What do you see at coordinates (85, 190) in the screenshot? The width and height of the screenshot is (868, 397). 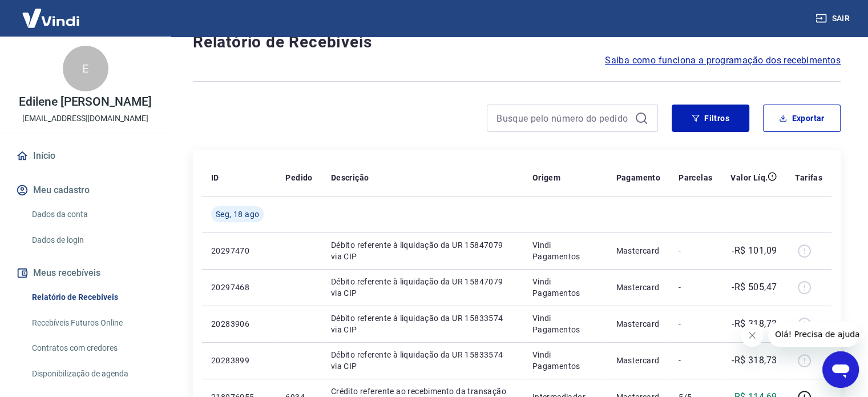 I see `button: Meu cadastro` at bounding box center [85, 190].